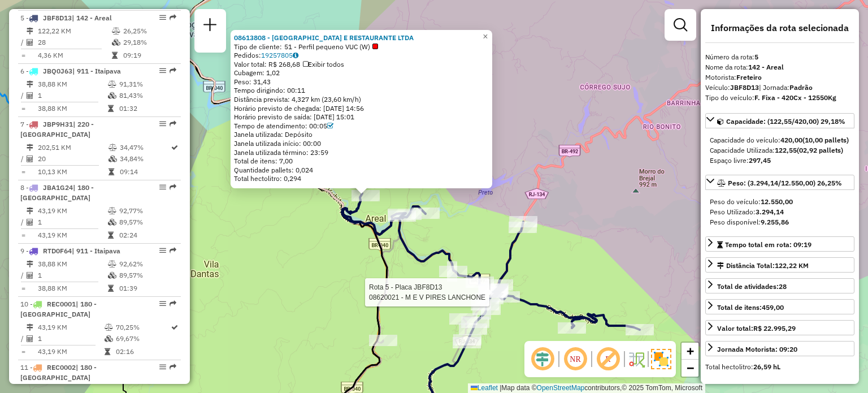  Describe the element at coordinates (780, 28) in the screenshot. I see `h4: Informações da rota selecionada` at that location.